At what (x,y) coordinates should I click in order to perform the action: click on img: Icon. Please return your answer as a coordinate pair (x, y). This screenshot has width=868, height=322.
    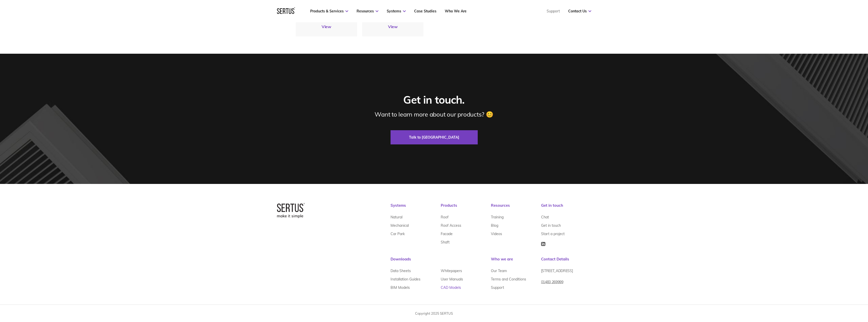
    Looking at the image, I should click on (543, 244).